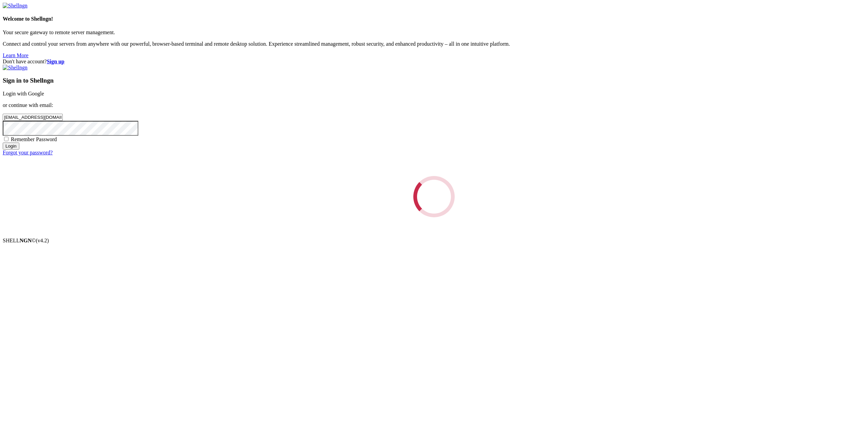  Describe the element at coordinates (434, 106) in the screenshot. I see `p: or continue with email:` at that location.